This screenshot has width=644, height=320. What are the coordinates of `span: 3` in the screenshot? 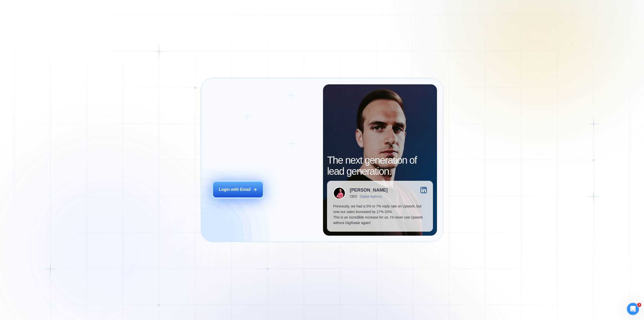 It's located at (639, 305).